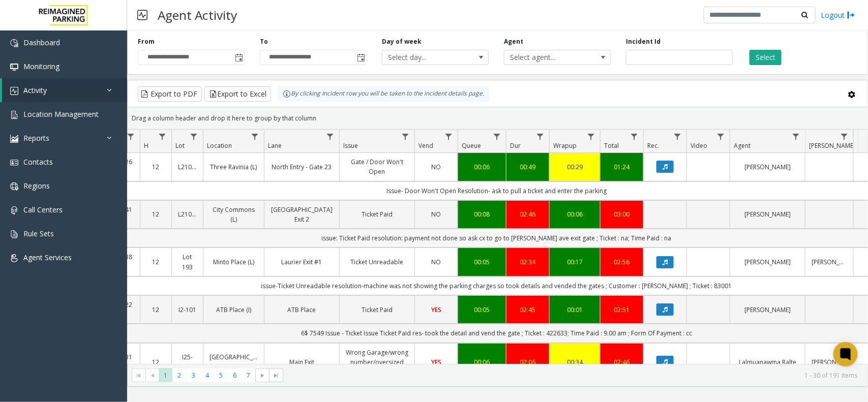 The width and height of the screenshot is (868, 402). Describe the element at coordinates (497, 136) in the screenshot. I see `a: Queue Filter Menu` at that location.